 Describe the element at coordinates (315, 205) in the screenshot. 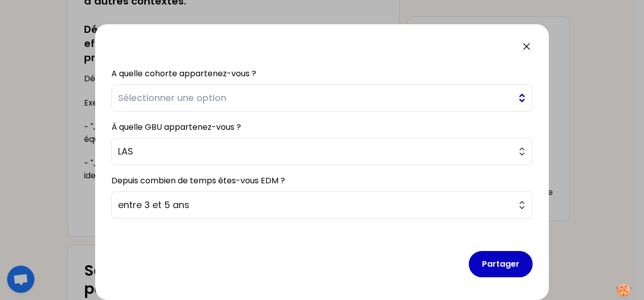

I see `span: entre 3 et 5 ans` at that location.